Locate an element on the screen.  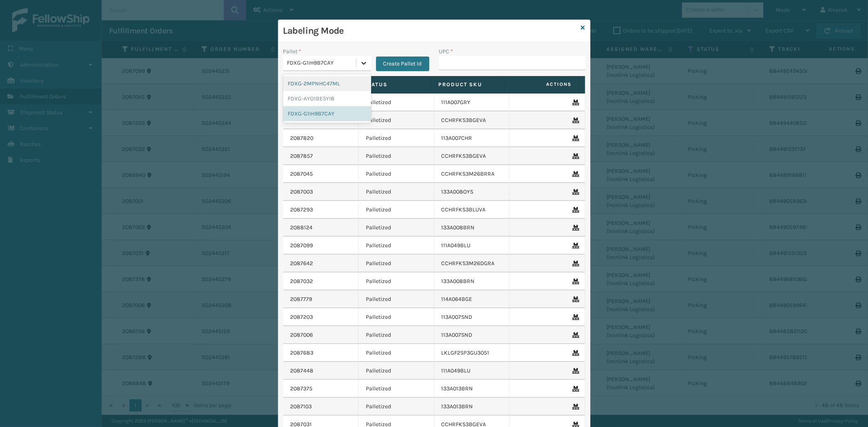
button: Create Pallet Id is located at coordinates (402, 64).